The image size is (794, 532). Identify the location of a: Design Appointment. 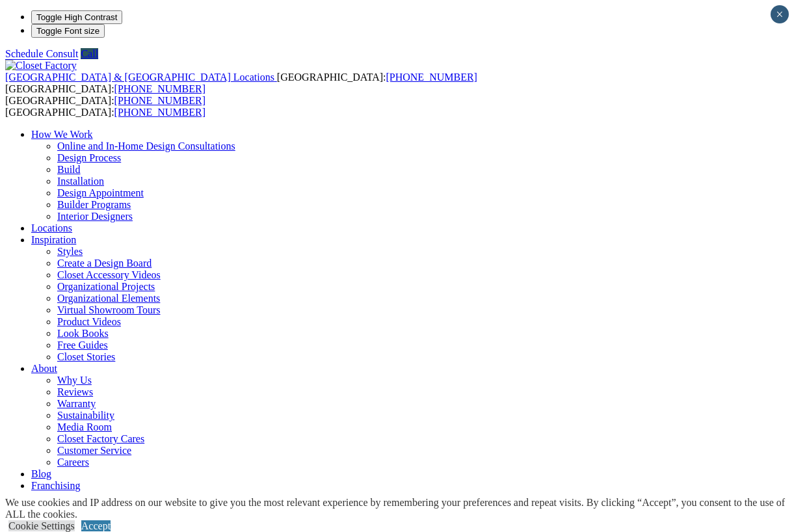
(100, 193).